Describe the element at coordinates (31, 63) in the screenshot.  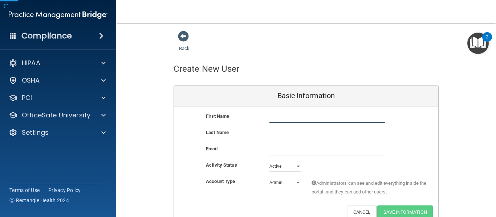
I see `p: HIPAA` at that location.